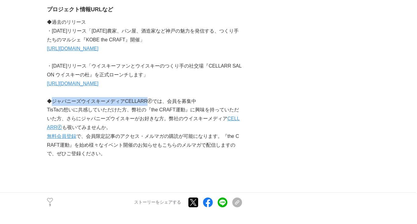 Image resolution: width=417 pixels, height=224 pixels. I want to click on p: 9, so click(50, 206).